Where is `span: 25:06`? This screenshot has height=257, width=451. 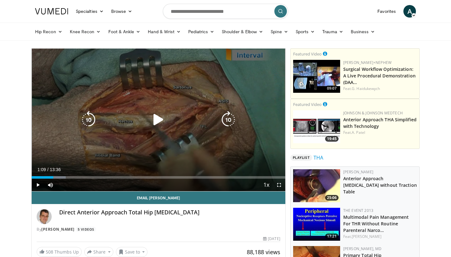
span: 25:06 is located at coordinates (332, 198).